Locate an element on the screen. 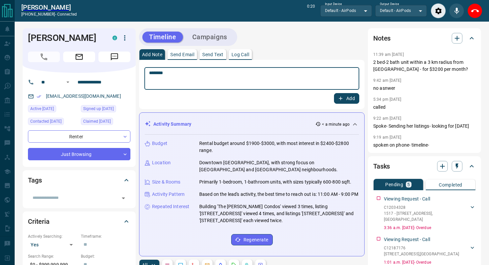  p: Send Email is located at coordinates (182, 55).